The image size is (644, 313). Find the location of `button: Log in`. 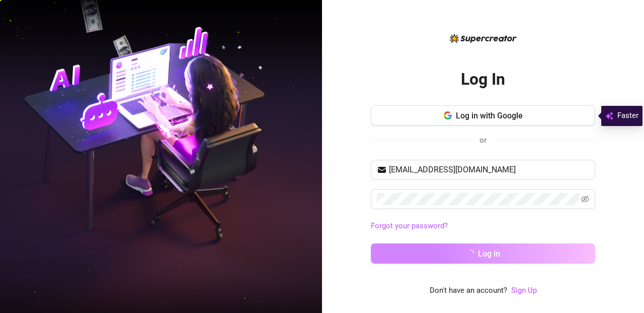

button: Log in is located at coordinates (483, 253).